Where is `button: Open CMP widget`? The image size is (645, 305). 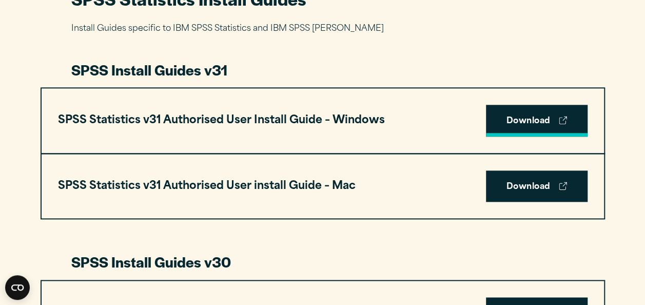
button: Open CMP widget is located at coordinates (17, 287).